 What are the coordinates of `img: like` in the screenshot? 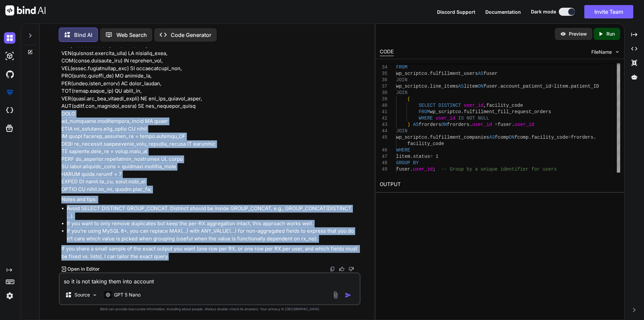 It's located at (342, 269).